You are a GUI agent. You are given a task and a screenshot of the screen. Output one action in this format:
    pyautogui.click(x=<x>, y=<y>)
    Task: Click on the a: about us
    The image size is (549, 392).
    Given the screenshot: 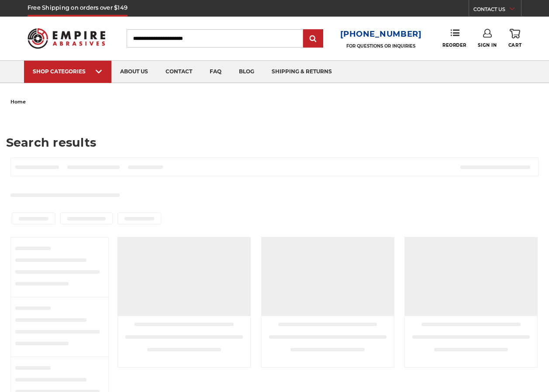 What is the action you would take?
    pyautogui.click(x=134, y=72)
    